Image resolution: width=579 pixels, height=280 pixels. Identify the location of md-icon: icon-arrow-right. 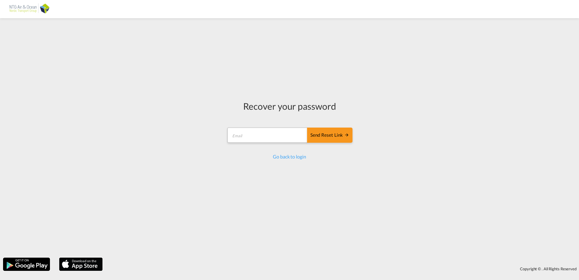
(347, 135).